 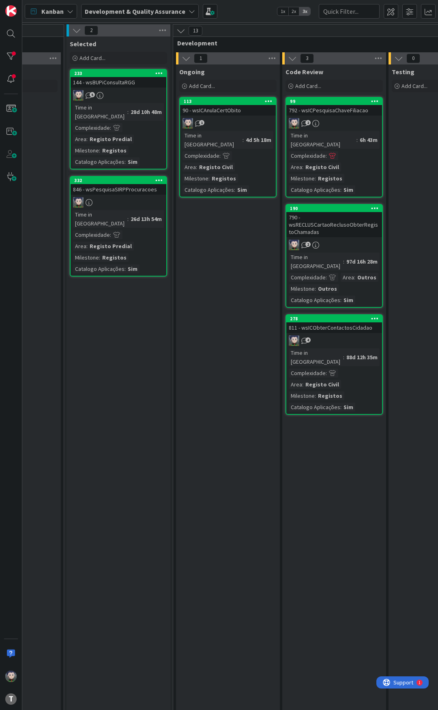 I want to click on span: Testing, so click(x=403, y=72).